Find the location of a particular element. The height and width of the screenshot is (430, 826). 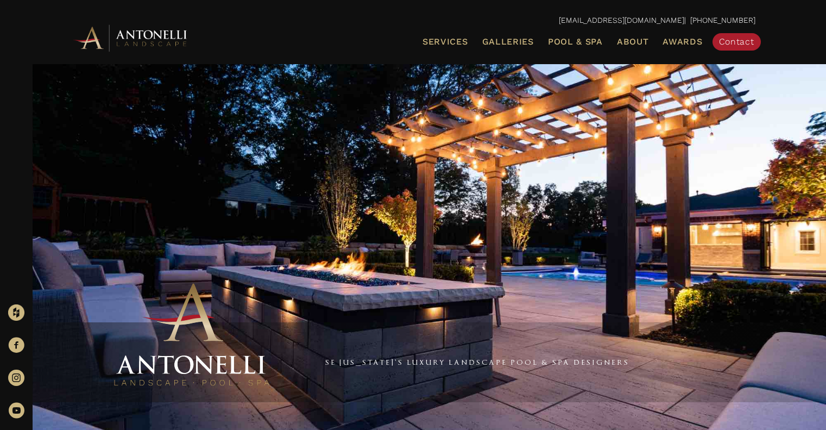

a: Galleries is located at coordinates (508, 42).